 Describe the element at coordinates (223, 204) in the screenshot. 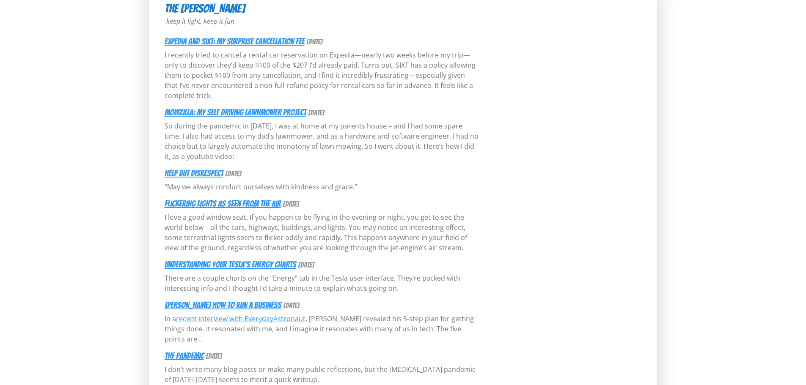

I see `a: Flickering Lights As Seen From The Air` at that location.